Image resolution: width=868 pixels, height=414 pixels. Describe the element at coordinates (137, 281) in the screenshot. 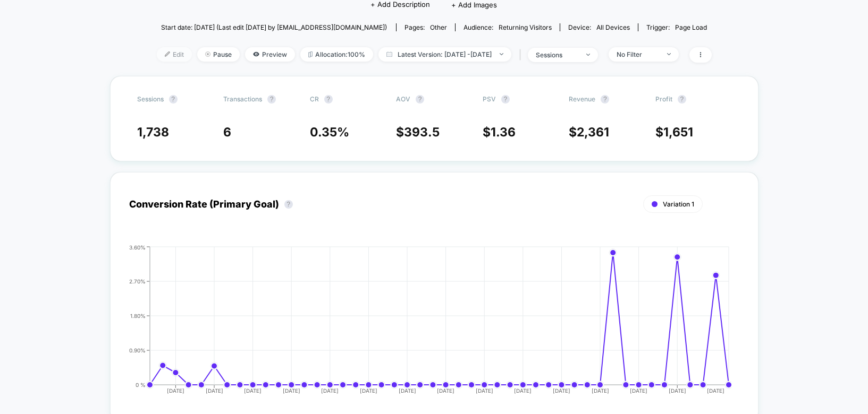

I see `tspan: 2.70%` at that location.